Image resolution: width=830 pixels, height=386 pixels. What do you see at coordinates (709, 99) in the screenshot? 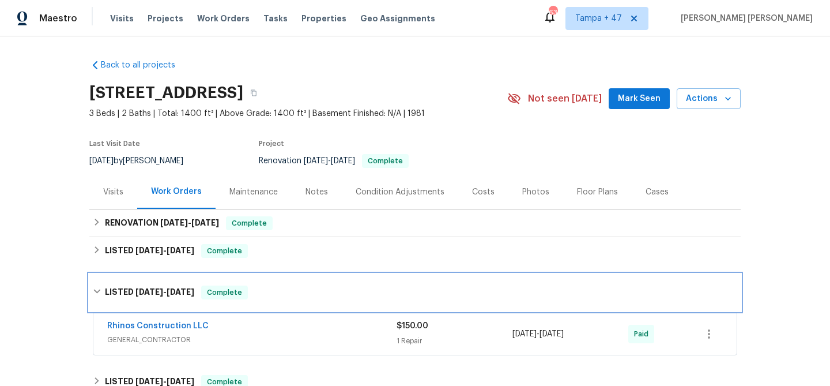
I see `span: Actions` at bounding box center [709, 99].